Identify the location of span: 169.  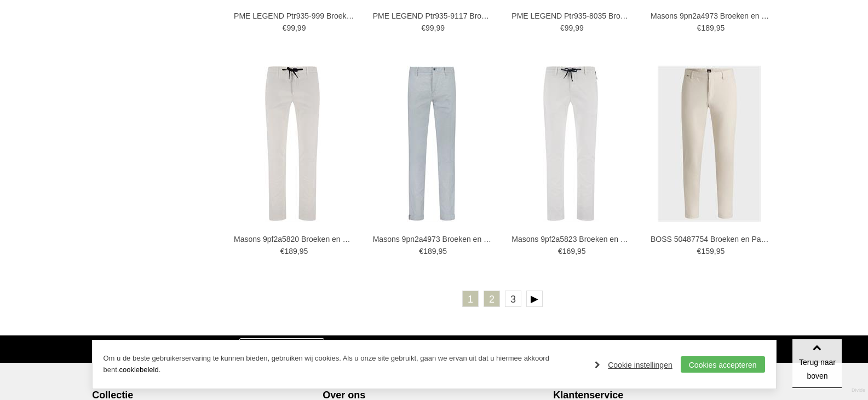
(568, 251).